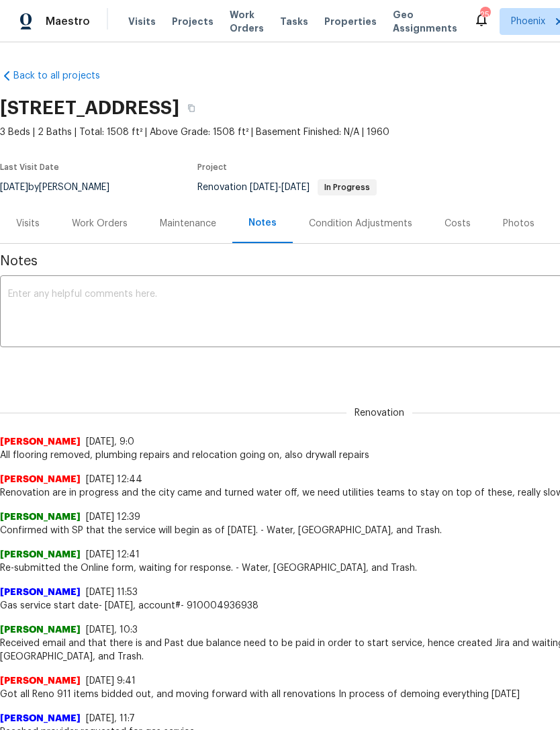  What do you see at coordinates (188, 224) in the screenshot?
I see `div: Maintenance` at bounding box center [188, 224].